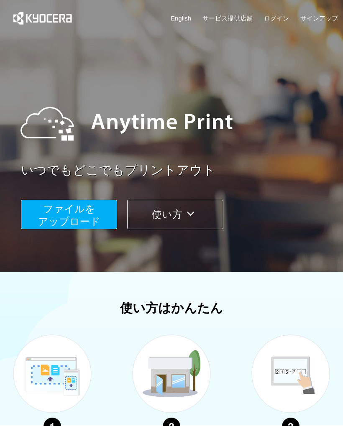 The height and width of the screenshot is (426, 343). I want to click on a: サインアップ, so click(319, 18).